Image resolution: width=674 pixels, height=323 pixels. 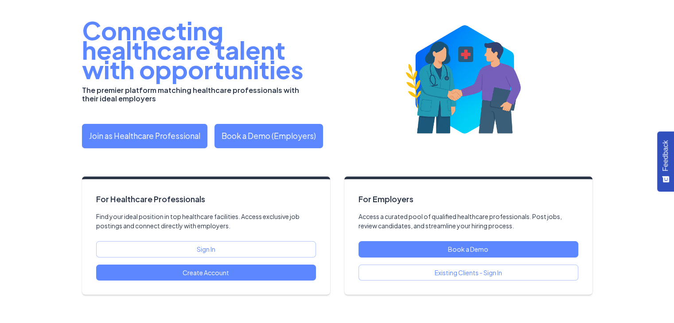 I want to click on a: Sign In, so click(x=206, y=249).